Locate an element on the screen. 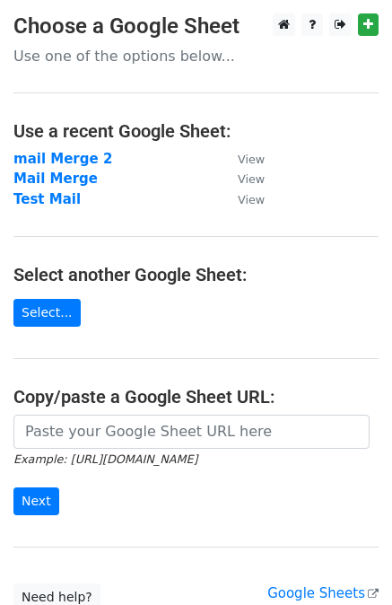 The image size is (392, 605). h4: Select another Google Sheet: is located at coordinates (196, 275).